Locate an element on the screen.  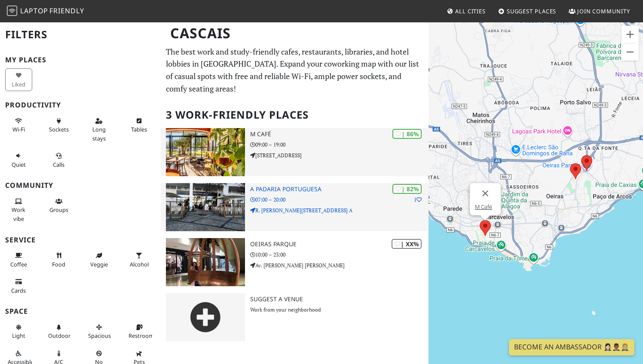
div: | 82% is located at coordinates (407, 189).